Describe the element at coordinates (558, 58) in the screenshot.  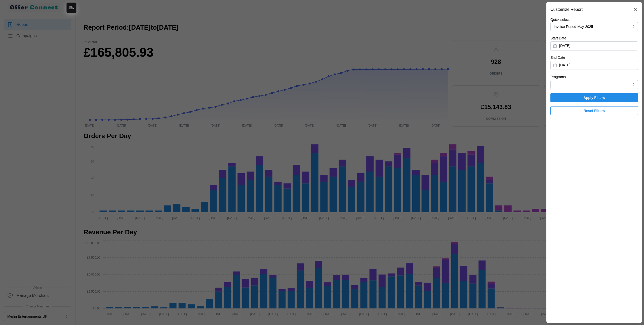
I see `label: End Date` at that location.